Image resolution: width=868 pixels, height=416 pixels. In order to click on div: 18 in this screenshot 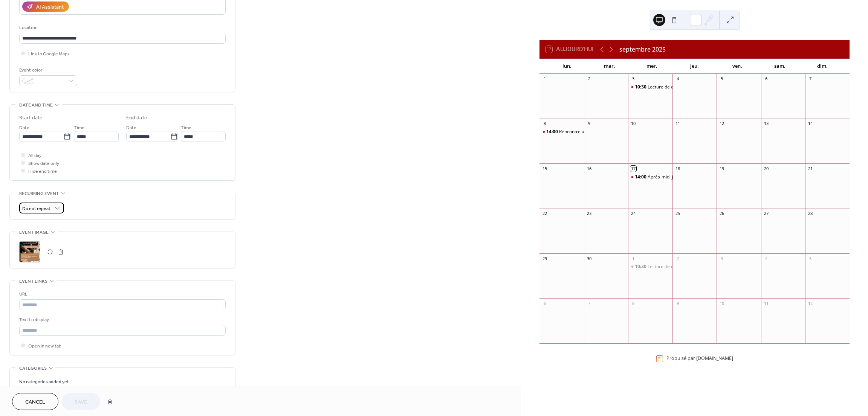, I will do `click(677, 169)`.